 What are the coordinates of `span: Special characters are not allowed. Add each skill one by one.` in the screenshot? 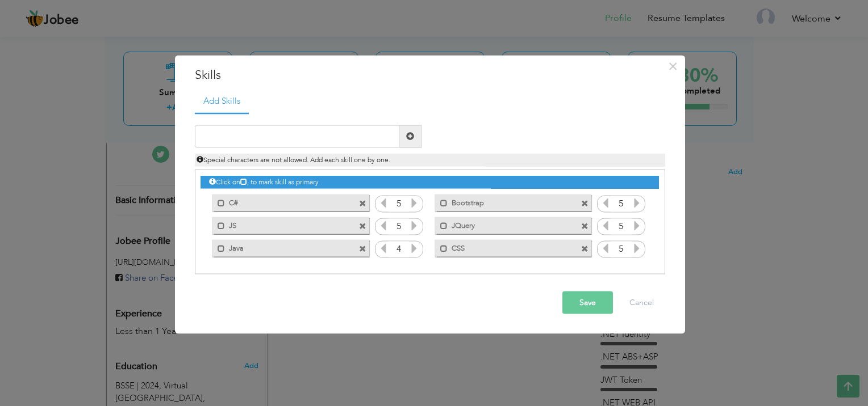 It's located at (293, 160).